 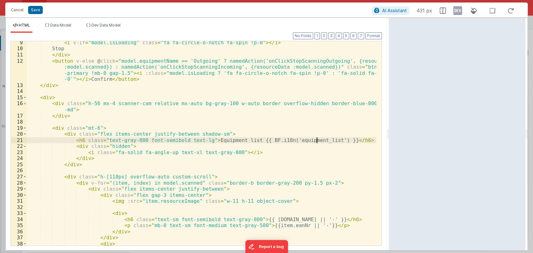 What do you see at coordinates (19, 196) in the screenshot?
I see `div: 30` at bounding box center [19, 196].